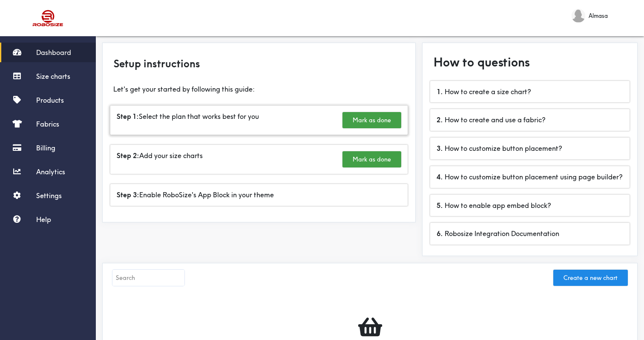  What do you see at coordinates (530, 92) in the screenshot?
I see `div: How to create a size chart?` at bounding box center [530, 92].